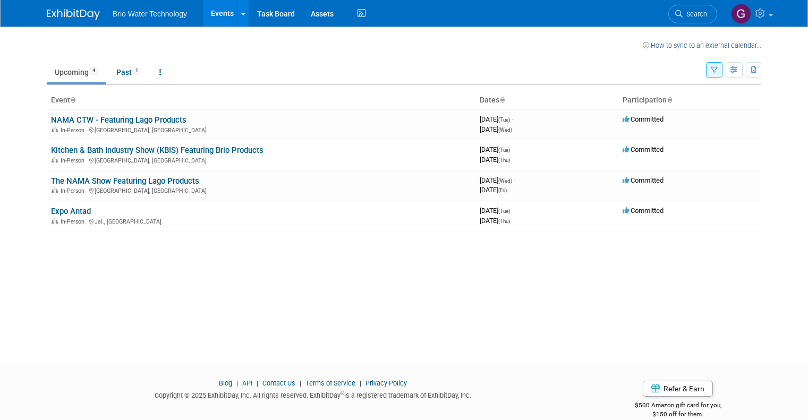  I want to click on a: NAMA CTW - Featuring Lago Products, so click(118, 120).